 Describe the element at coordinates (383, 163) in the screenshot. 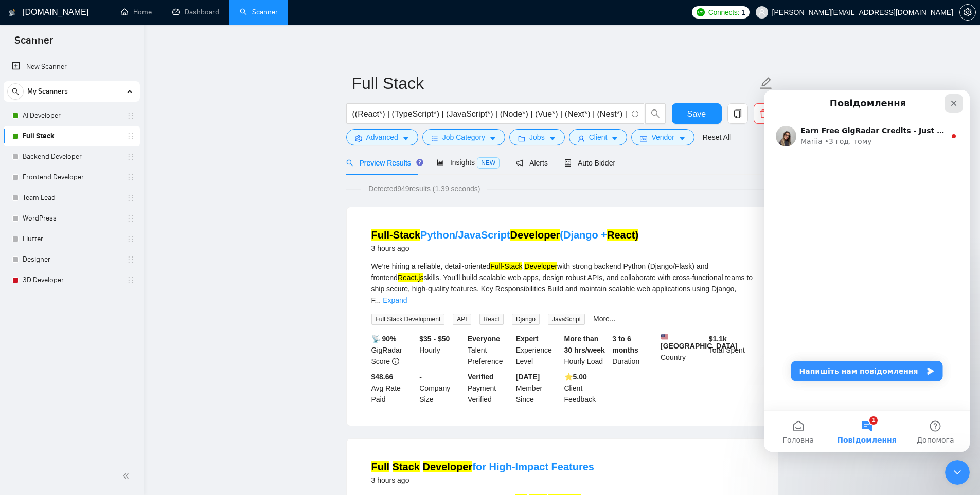

I see `span: Preview Results` at that location.